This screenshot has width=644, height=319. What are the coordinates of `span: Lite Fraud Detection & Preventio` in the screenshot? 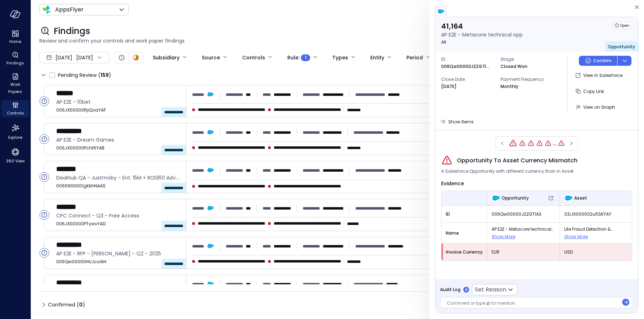 It's located at (596, 230).